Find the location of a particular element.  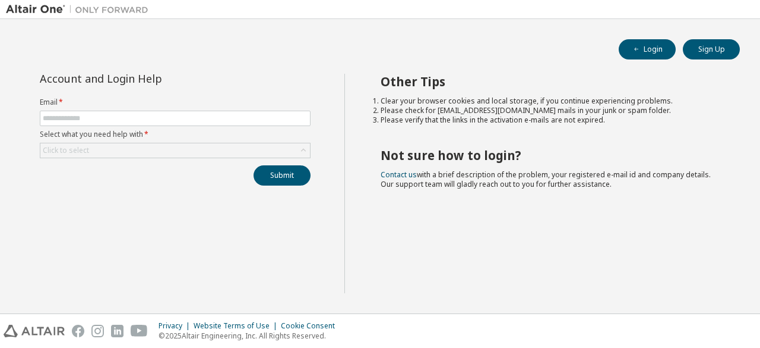

img: facebook.svg is located at coordinates (78, 330).